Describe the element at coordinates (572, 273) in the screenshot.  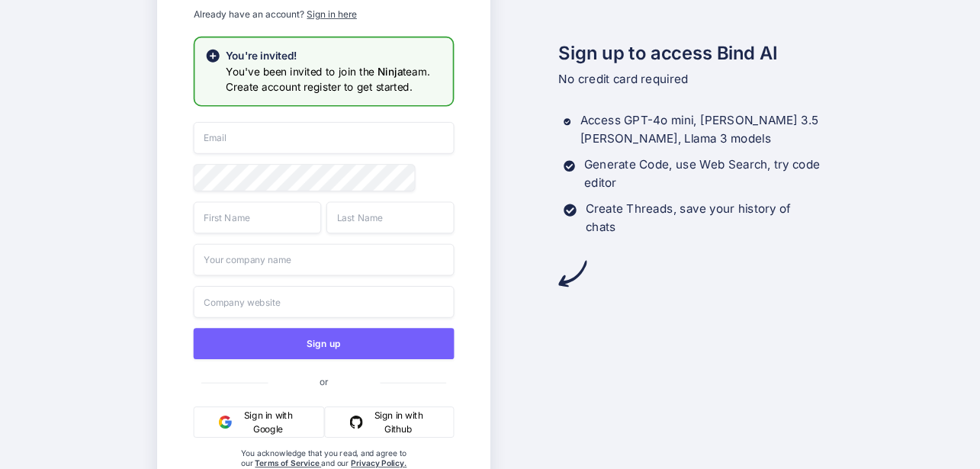
I see `img: arrow` at that location.